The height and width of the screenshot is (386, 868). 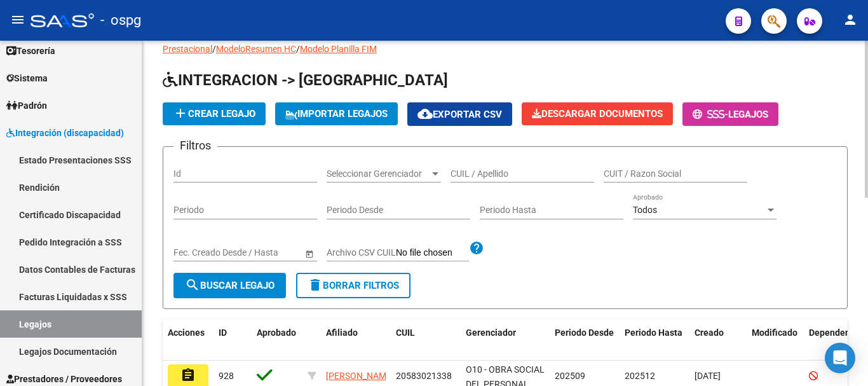 I want to click on span: Afiliado, so click(x=341, y=332).